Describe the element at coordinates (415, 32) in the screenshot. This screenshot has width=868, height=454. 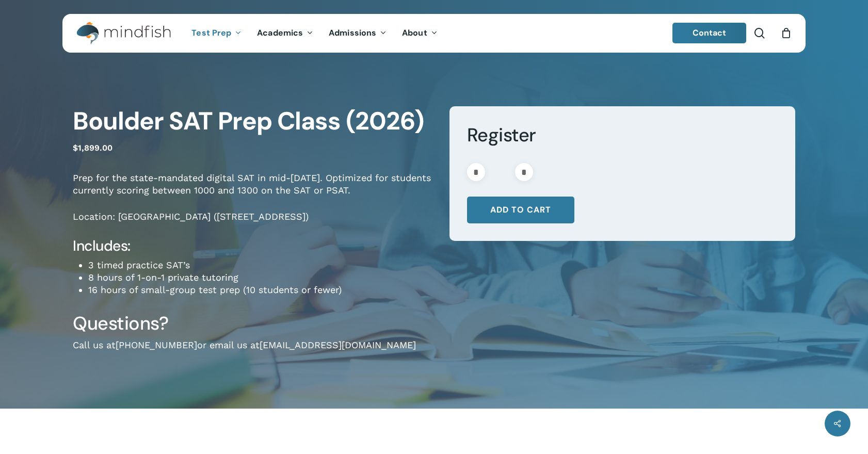
I see `span: About` at that location.